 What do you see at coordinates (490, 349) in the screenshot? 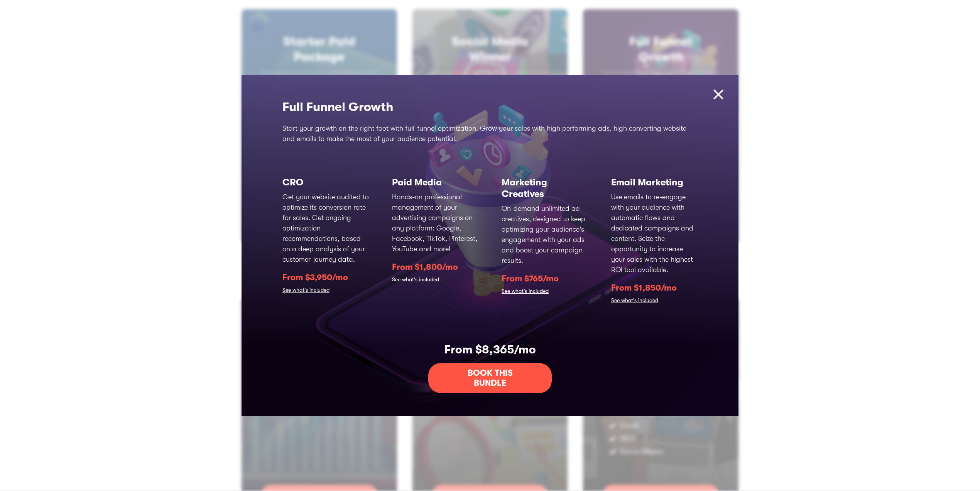
I see `p: From $8,365/mo` at bounding box center [490, 349].